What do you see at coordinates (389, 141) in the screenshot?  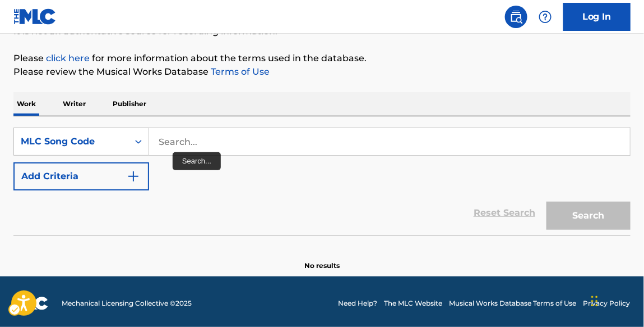 I see `input: Search...` at bounding box center [389, 141].